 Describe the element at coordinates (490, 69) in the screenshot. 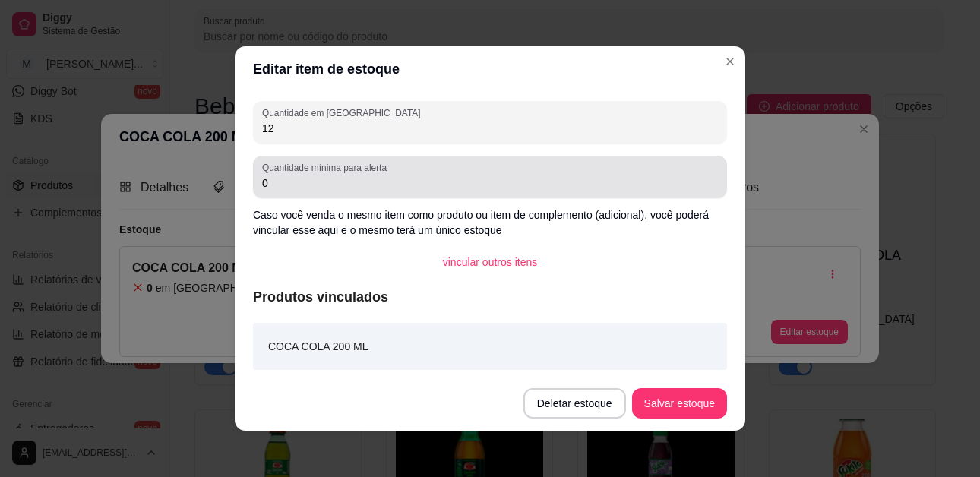

I see `header: Editar item de estoque` at that location.